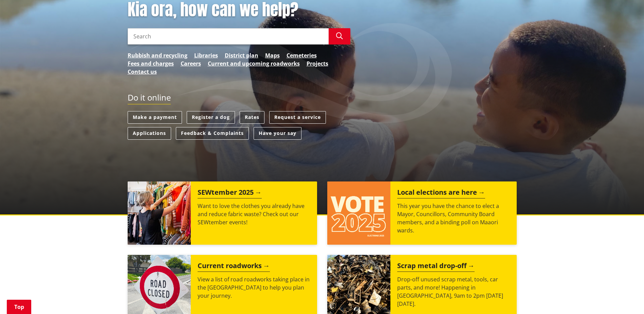  What do you see at coordinates (318, 63) in the screenshot?
I see `a: Projects` at bounding box center [318, 63].